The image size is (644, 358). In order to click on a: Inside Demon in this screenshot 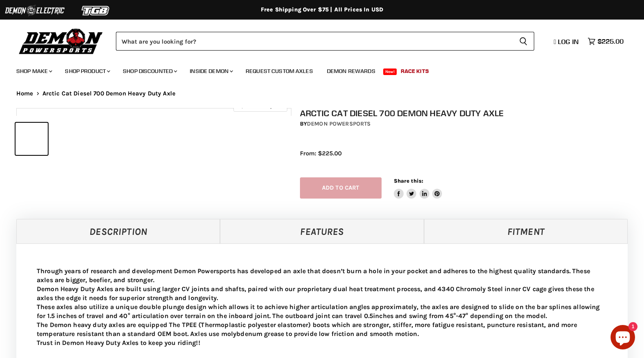, I will do `click(210, 71)`.